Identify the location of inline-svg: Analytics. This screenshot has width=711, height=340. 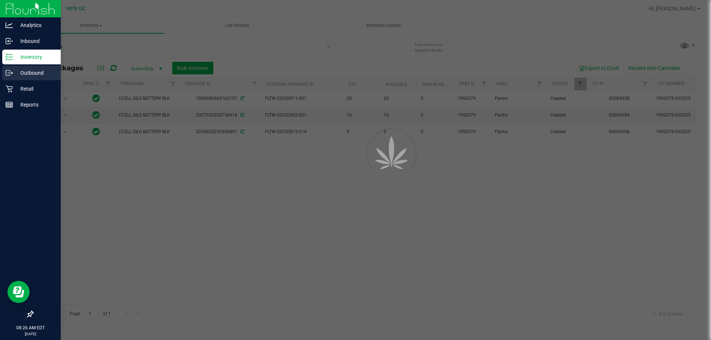
(9, 25).